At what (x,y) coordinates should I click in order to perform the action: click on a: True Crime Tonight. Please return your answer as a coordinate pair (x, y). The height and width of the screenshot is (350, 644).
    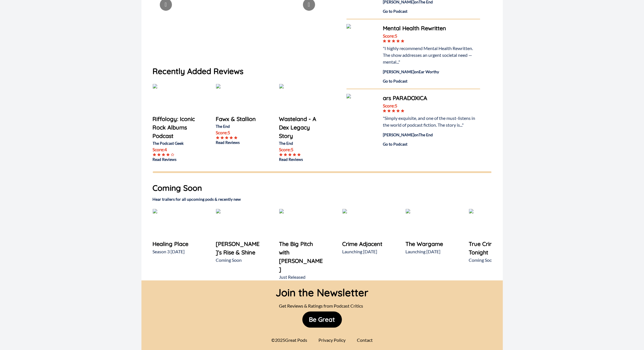
    Looking at the image, I should click on (492, 248).